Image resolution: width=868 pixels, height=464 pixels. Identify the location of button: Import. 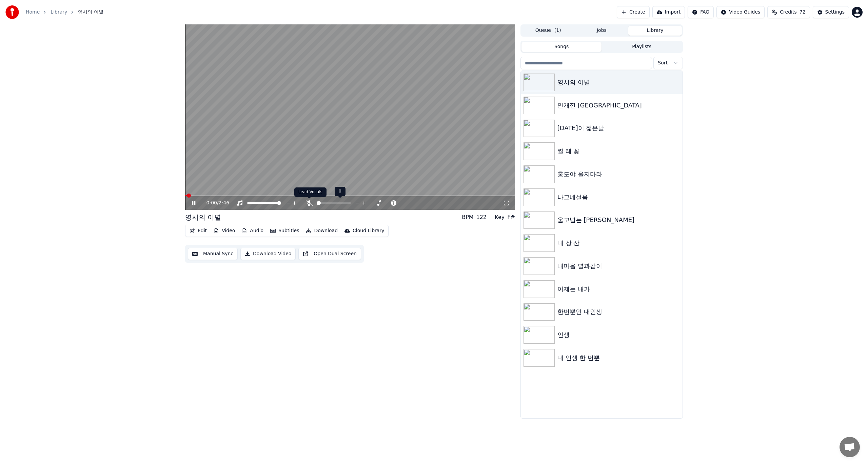
(669, 12).